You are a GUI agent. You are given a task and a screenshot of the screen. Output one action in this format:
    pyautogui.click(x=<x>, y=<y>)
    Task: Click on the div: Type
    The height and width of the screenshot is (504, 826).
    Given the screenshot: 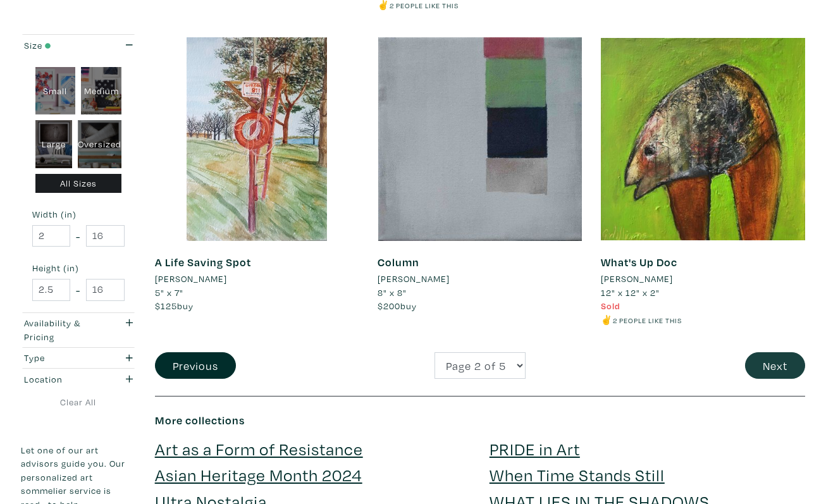 What is the action you would take?
    pyautogui.click(x=63, y=358)
    